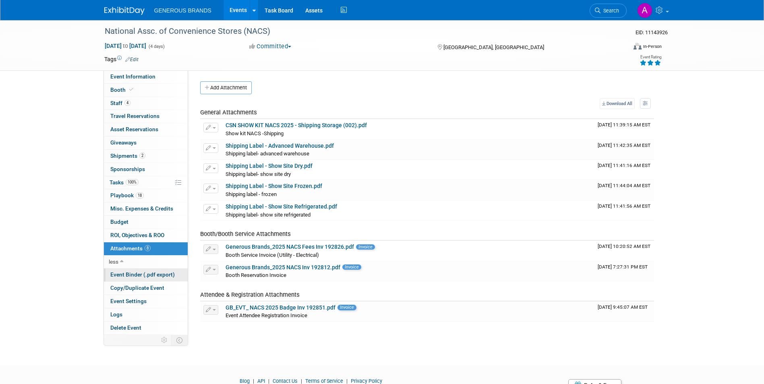 Image resolution: width=764 pixels, height=384 pixels. Describe the element at coordinates (146, 222) in the screenshot. I see `a: Budget` at that location.